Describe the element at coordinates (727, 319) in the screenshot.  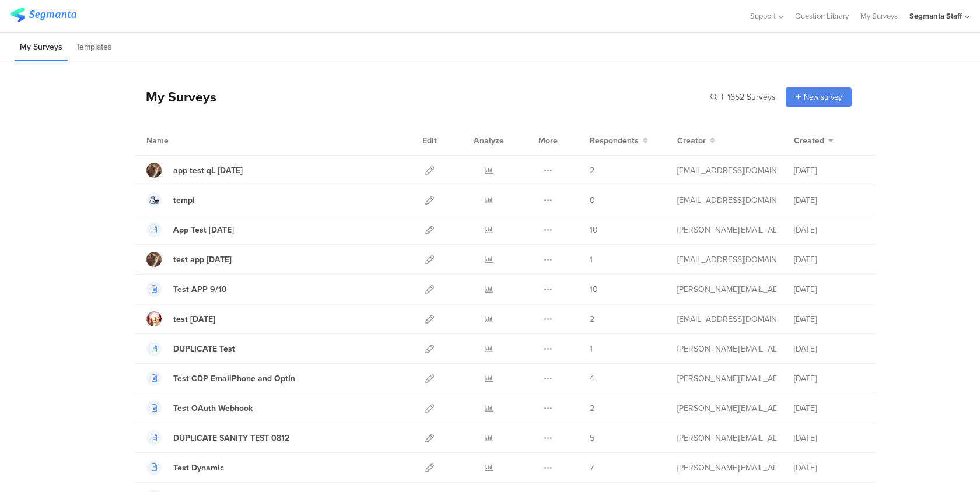
I see `div: channelle@segmanta.com` at that location.